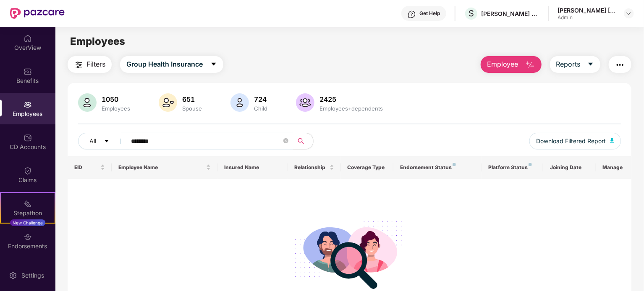  Describe the element at coordinates (90, 65) in the screenshot. I see `button: Filters` at that location.